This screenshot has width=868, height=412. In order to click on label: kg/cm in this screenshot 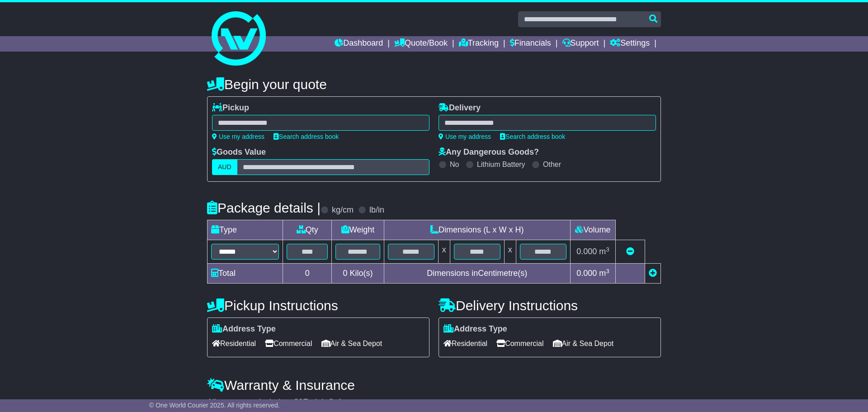, I will do `click(342, 210)`.